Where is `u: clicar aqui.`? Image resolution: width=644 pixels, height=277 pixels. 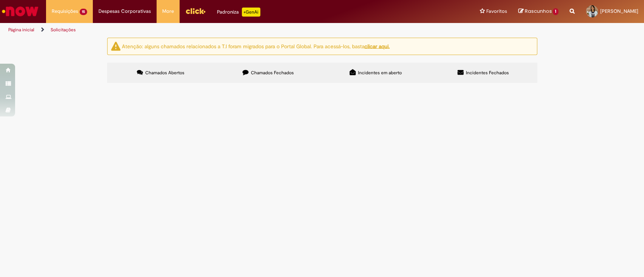 u: clicar aqui. is located at coordinates (378, 46).